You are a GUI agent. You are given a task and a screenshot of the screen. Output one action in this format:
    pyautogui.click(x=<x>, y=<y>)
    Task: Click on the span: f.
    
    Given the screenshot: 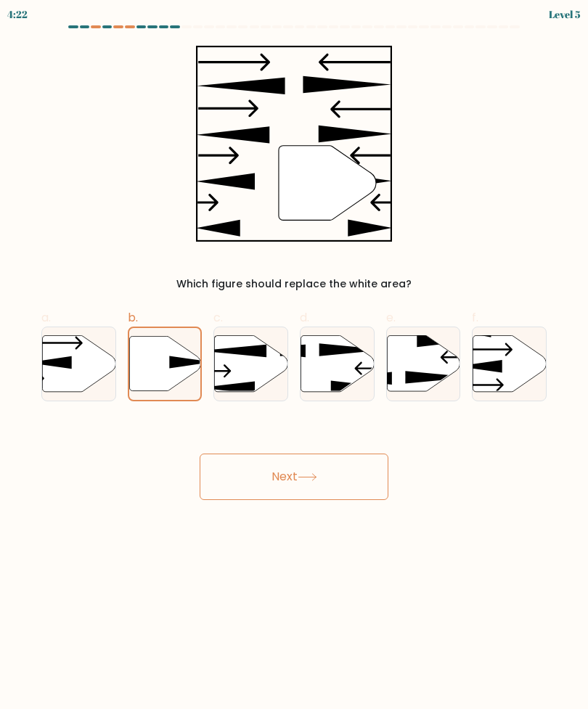 What is the action you would take?
    pyautogui.click(x=475, y=317)
    